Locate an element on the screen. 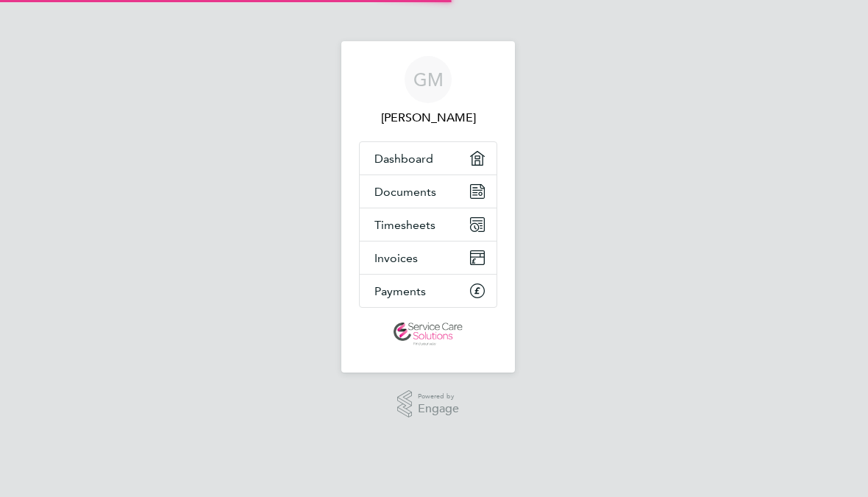 This screenshot has width=868, height=497. a: Go to home page is located at coordinates (428, 334).